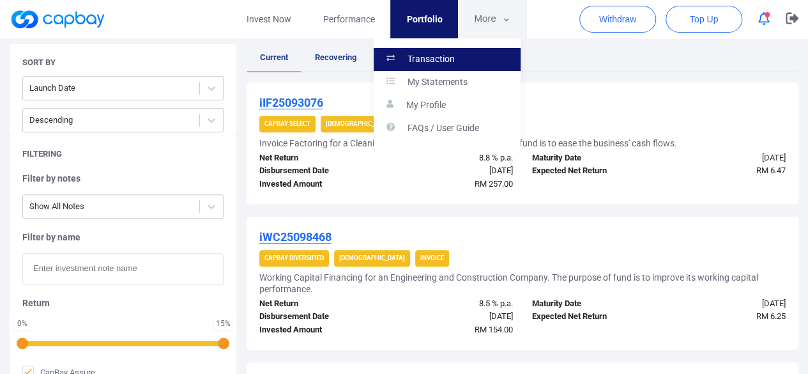 This screenshot has height=374, width=808. What do you see at coordinates (431, 59) in the screenshot?
I see `p: Transaction` at bounding box center [431, 59].